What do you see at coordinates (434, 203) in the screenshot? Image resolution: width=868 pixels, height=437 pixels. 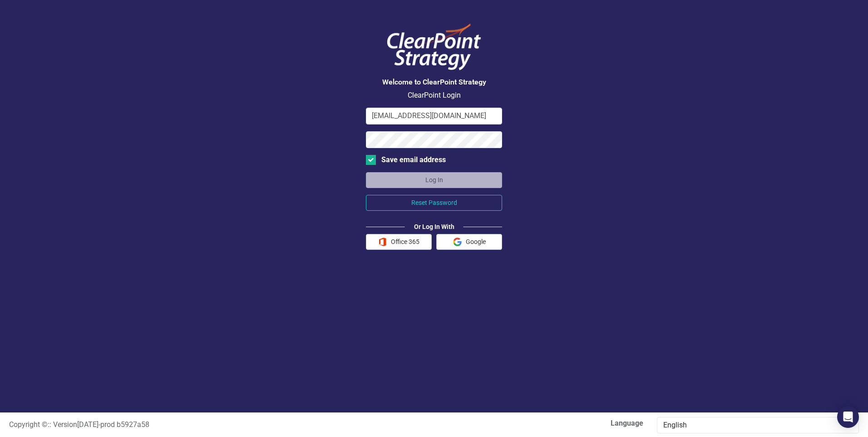 I see `button: Reset Password` at bounding box center [434, 203].